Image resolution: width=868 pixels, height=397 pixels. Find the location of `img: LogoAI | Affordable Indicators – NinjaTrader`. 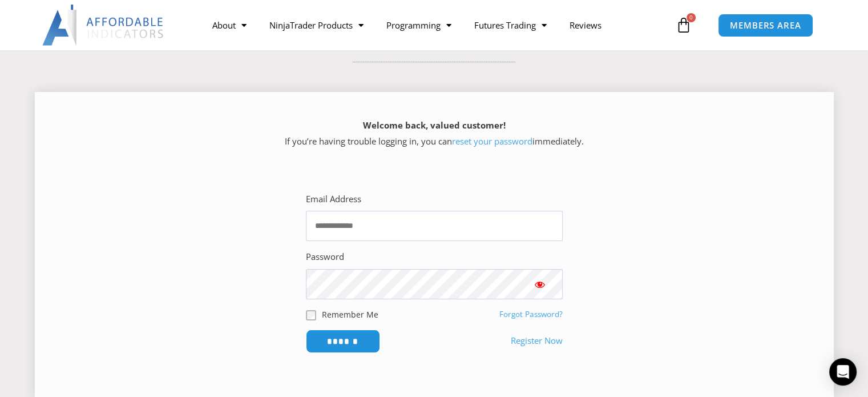

img: LogoAI | Affordable Indicators – NinjaTrader is located at coordinates (103, 25).